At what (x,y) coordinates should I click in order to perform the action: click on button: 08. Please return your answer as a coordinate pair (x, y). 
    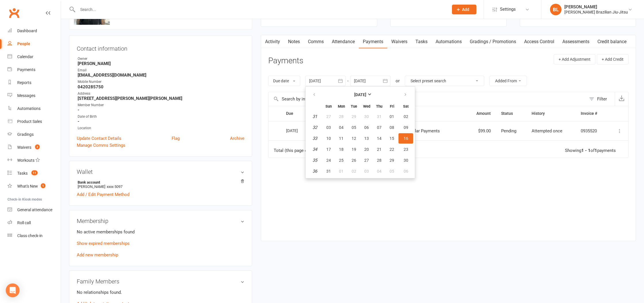
    Looking at the image, I should click on (392, 127).